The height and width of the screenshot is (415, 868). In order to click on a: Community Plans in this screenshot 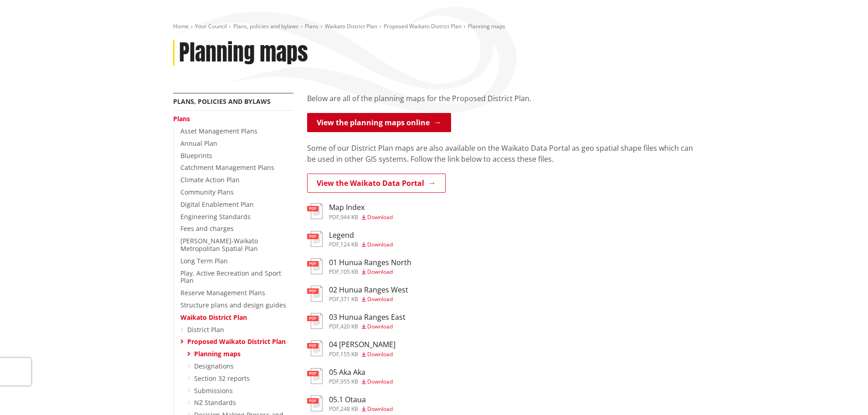, I will do `click(207, 192)`.